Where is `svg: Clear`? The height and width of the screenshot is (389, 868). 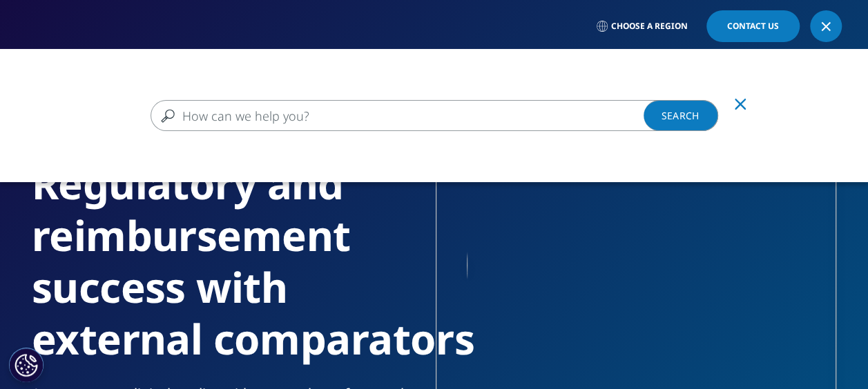
svg: Clear is located at coordinates (740, 104).